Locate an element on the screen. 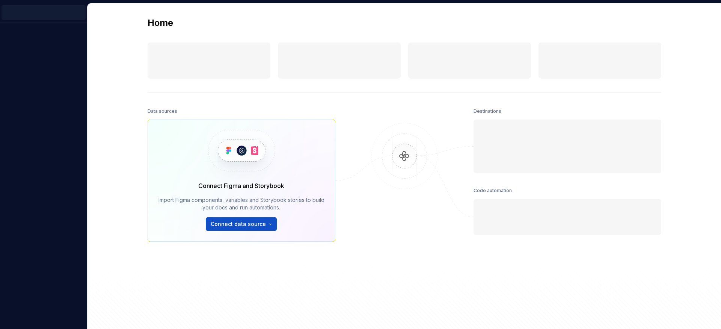 Image resolution: width=721 pixels, height=329 pixels. div: Connect Figma and Storybook is located at coordinates (241, 186).